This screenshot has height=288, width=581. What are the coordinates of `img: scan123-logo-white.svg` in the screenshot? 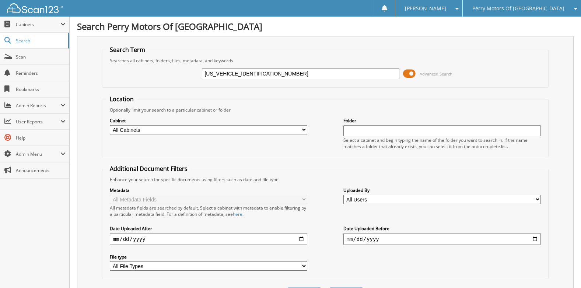 It's located at (35, 8).